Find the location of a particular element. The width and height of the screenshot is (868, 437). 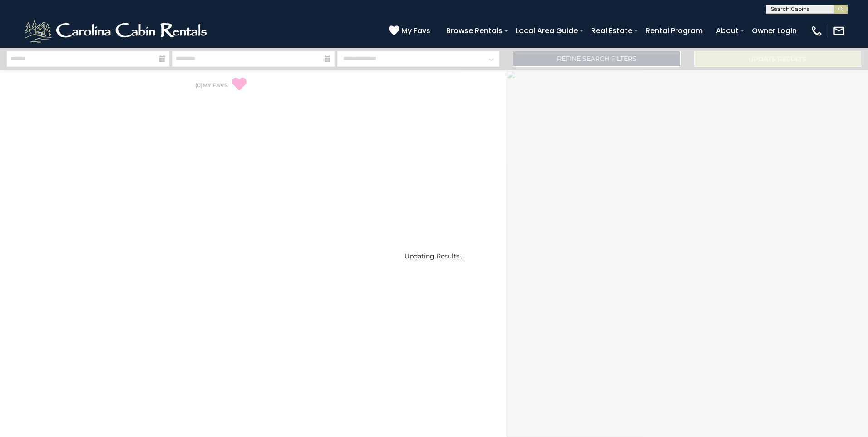

a: About is located at coordinates (727, 30).